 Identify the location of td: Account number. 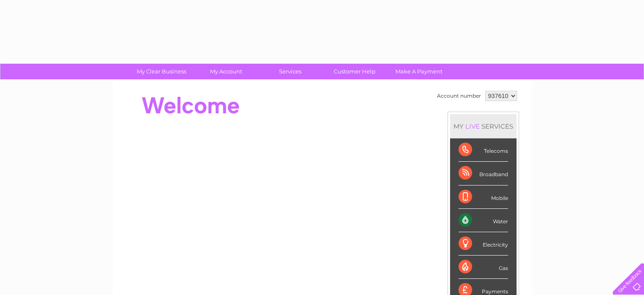
(459, 96).